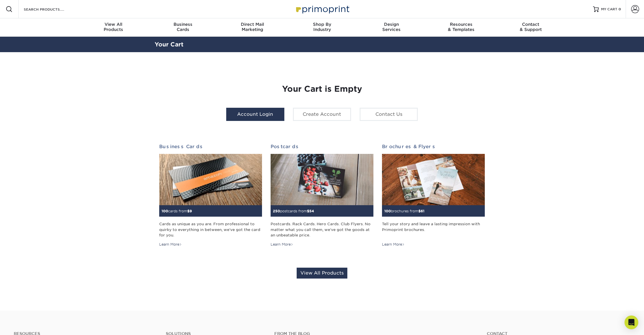 This screenshot has height=335, width=644. Describe the element at coordinates (609, 9) in the screenshot. I see `span: MY CART` at that location.